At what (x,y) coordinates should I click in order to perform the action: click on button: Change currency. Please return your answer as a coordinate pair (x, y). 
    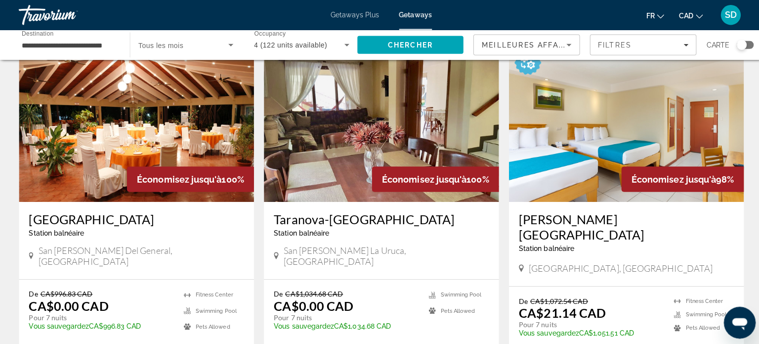
    Looking at the image, I should click on (687, 15).